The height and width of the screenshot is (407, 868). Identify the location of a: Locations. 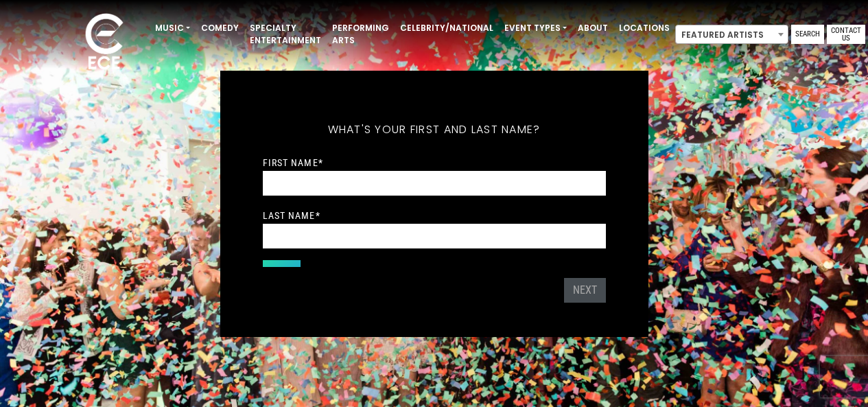
(644, 28).